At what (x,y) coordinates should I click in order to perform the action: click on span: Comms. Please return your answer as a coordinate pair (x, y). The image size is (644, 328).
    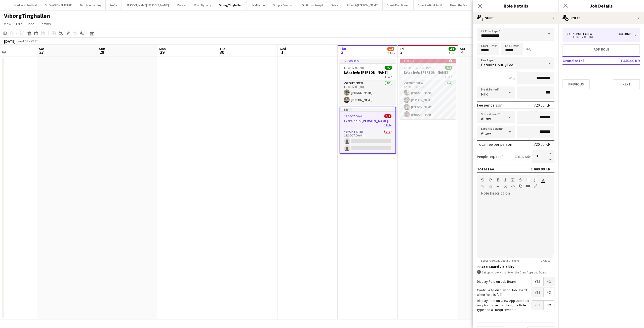
    Looking at the image, I should click on (45, 24).